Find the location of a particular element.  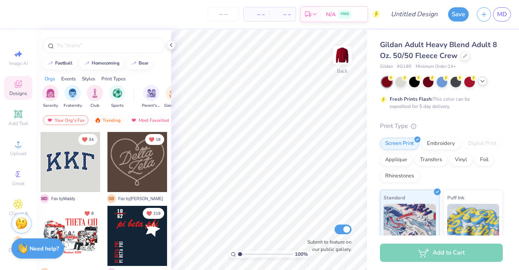

button: Save is located at coordinates (458, 14).